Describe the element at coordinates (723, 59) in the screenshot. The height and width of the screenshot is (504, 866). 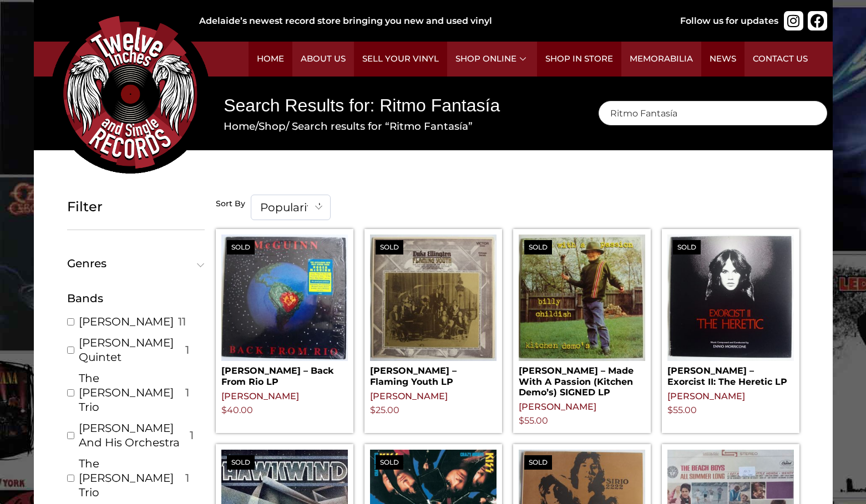
I see `a: News` at that location.